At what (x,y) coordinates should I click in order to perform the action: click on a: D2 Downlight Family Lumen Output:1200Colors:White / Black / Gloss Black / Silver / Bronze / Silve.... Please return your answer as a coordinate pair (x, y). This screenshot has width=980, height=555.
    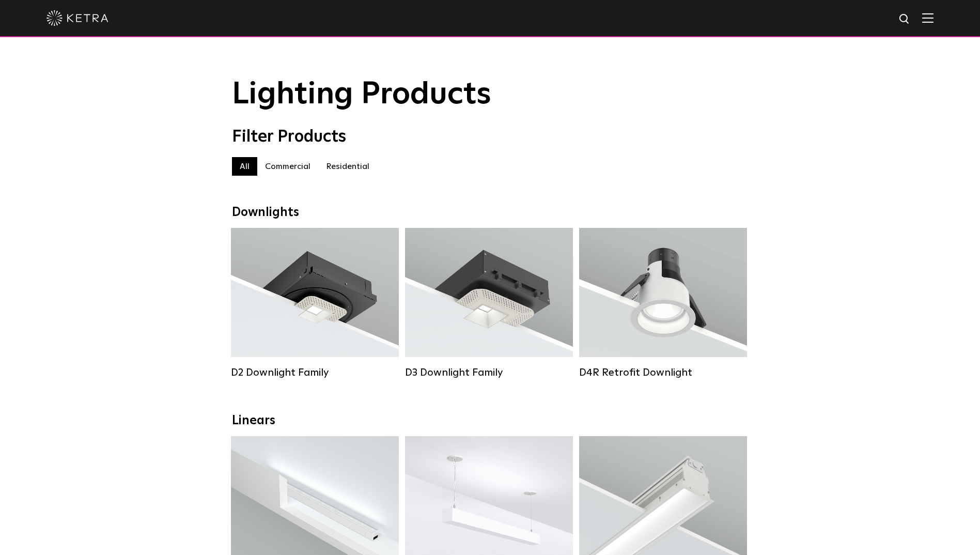
    Looking at the image, I should click on (314, 304).